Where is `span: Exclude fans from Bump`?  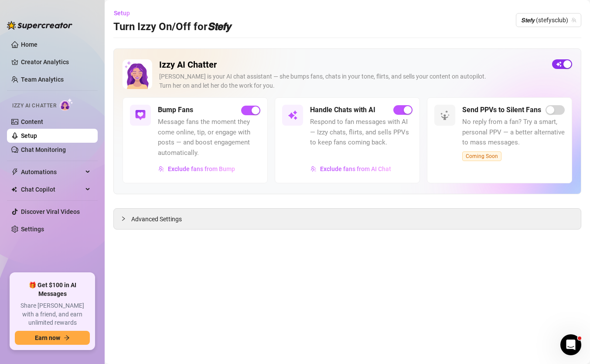 span: Exclude fans from Bump is located at coordinates (201, 169).